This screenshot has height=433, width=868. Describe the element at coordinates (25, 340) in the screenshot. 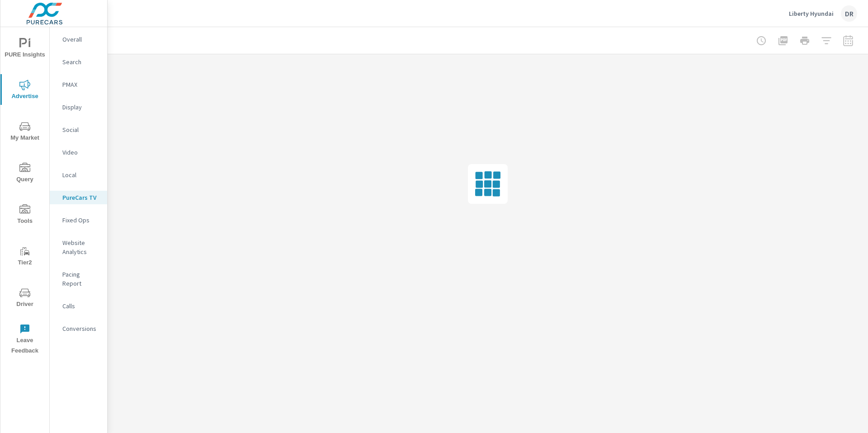

I see `span: Leave Feedback` at that location.